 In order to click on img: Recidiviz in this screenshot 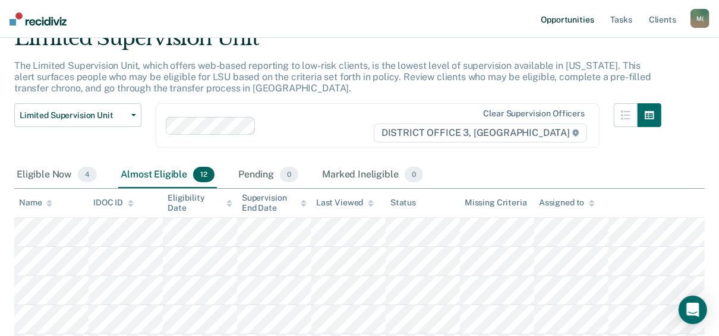, I will do `click(38, 19)`.